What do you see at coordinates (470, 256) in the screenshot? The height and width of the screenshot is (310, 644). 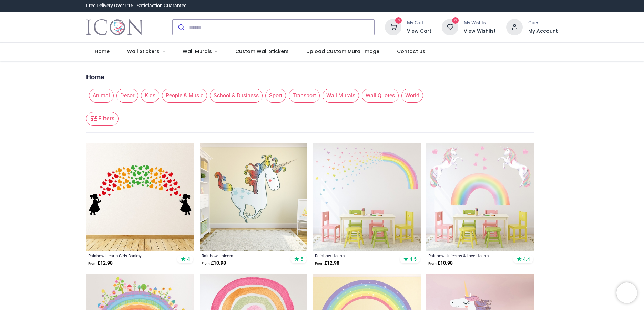 I see `div: Rainbow Unicorns & Love Hearts` at bounding box center [470, 256].